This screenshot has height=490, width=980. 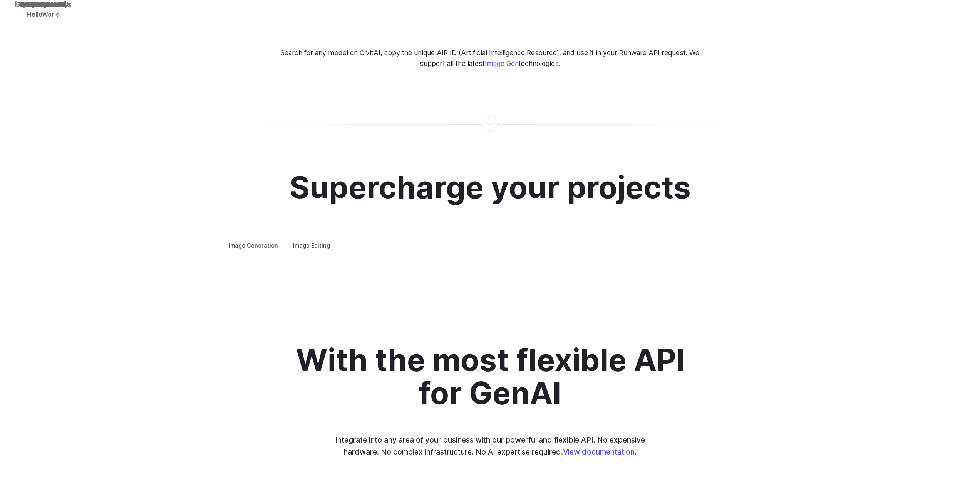 I want to click on p: Search for any model on CivitAI, copy the unique AIR ID (Artificial Intelligence Resource), and u..., so click(x=490, y=58).